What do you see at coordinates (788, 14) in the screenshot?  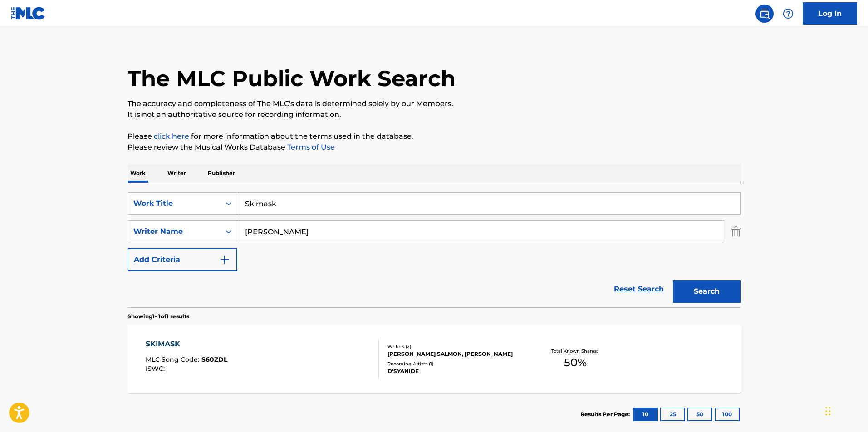 I see `img: help` at bounding box center [788, 14].